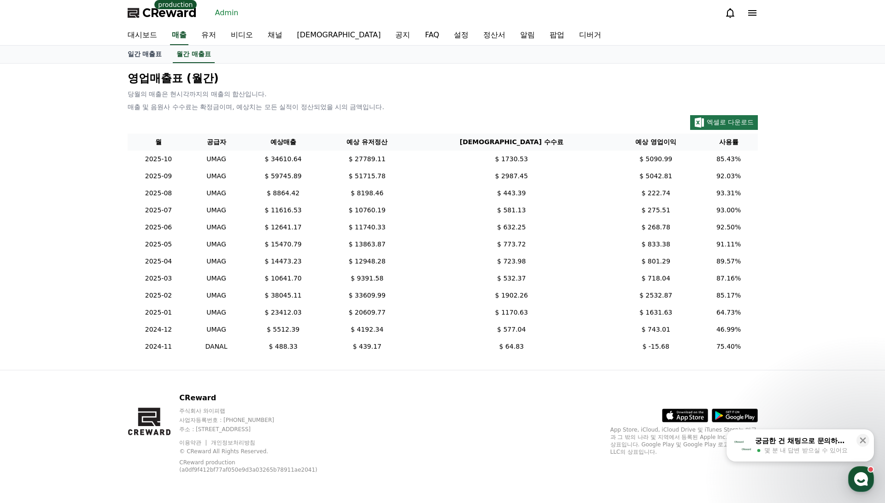 Image resolution: width=885 pixels, height=503 pixels. What do you see at coordinates (367, 142) in the screenshot?
I see `th: 예상 유저정산` at bounding box center [367, 142].